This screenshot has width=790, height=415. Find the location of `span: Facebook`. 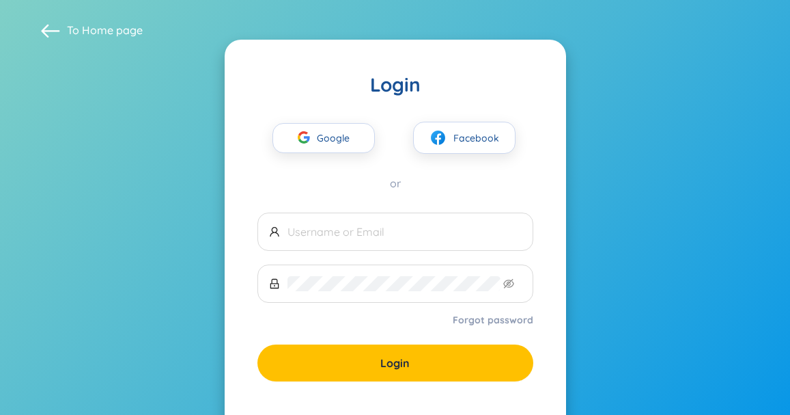

span: Facebook is located at coordinates (476, 138).